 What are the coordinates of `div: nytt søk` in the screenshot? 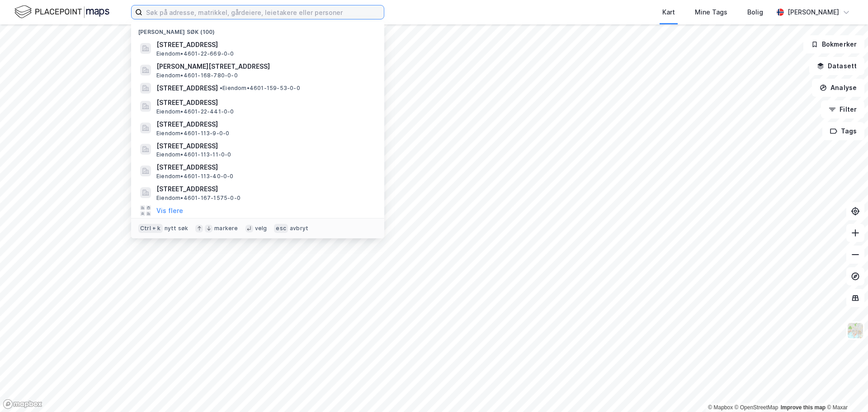 It's located at (177, 229).